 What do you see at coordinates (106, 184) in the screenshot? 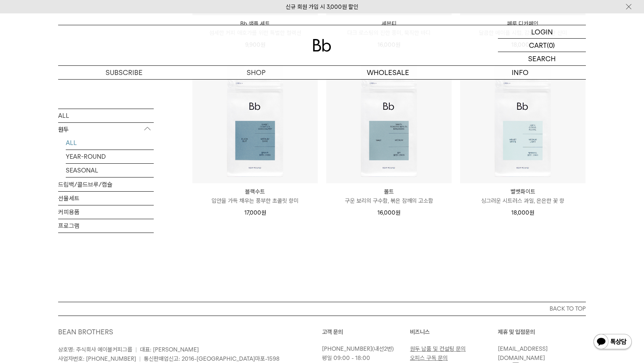
I see `a: 드립백/콜드브루/캡슐` at bounding box center [106, 184].